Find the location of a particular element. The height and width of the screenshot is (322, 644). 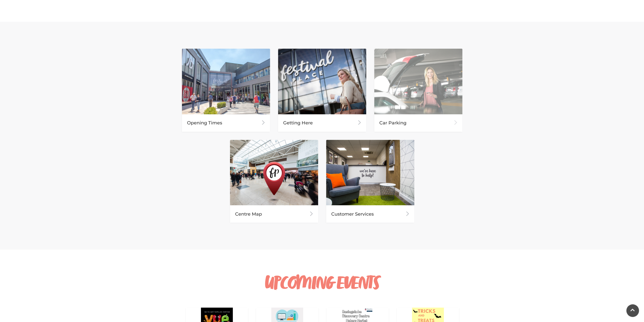

a: Getting Here is located at coordinates (322, 90).